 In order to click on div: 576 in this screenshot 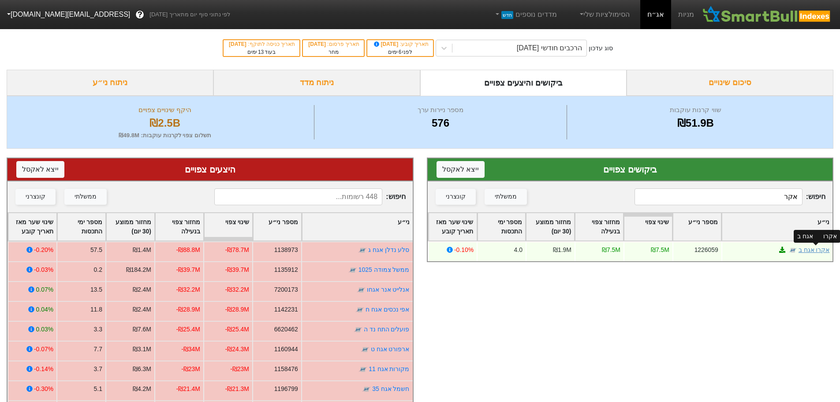, I will do `click(440, 123)`.